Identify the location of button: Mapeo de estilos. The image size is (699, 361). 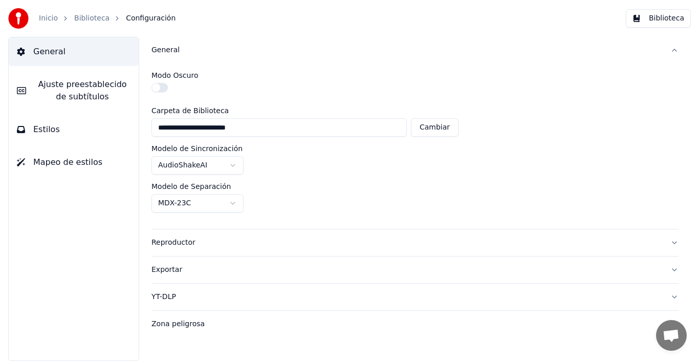
(74, 162).